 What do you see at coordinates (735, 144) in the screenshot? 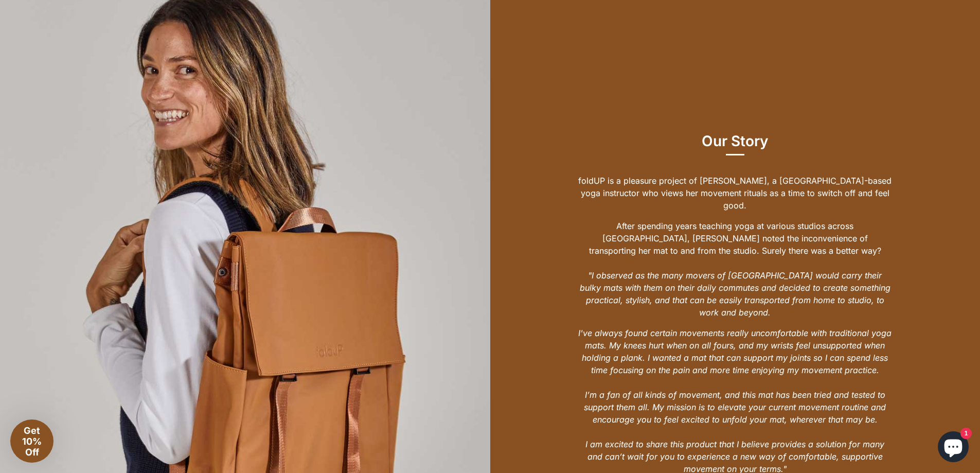
I see `h2: Our Story` at bounding box center [735, 144].